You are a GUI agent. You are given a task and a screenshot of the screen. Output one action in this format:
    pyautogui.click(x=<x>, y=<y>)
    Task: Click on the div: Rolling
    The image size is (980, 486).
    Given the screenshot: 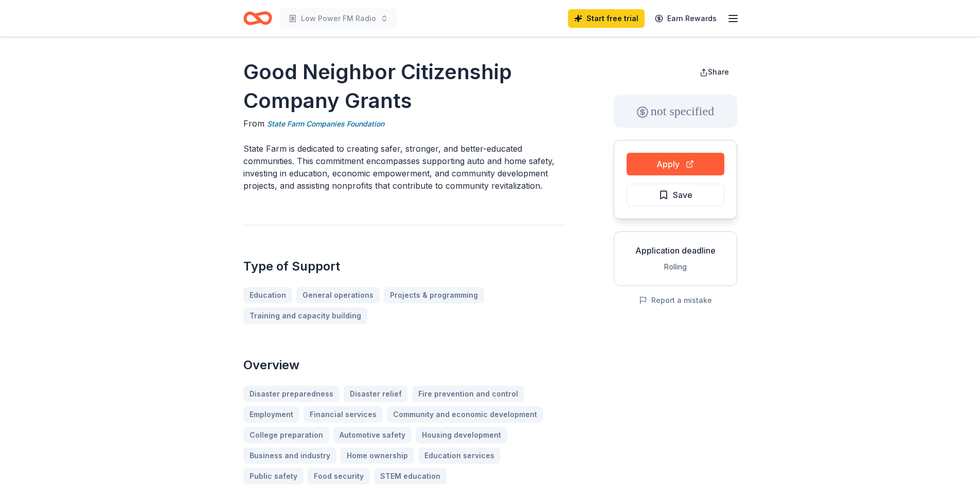 What is the action you would take?
    pyautogui.click(x=675, y=267)
    